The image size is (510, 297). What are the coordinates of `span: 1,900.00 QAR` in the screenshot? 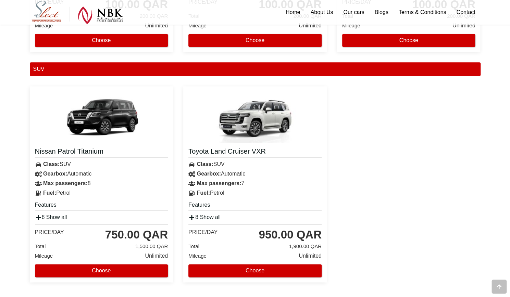 It's located at (305, 247).